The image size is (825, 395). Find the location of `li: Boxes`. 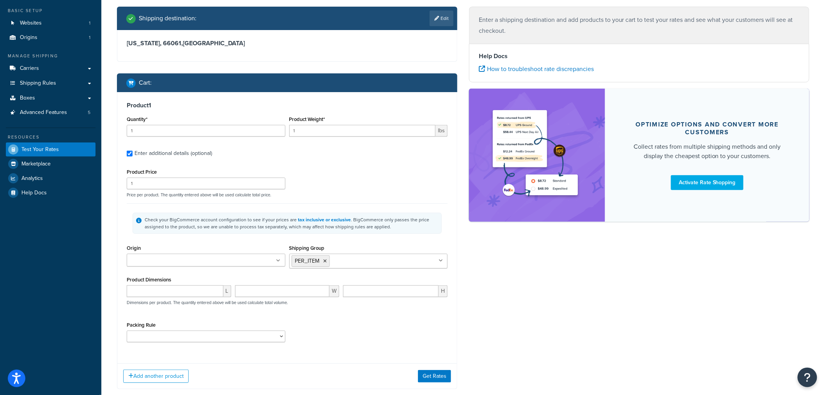

li: Boxes is located at coordinates (51, 98).